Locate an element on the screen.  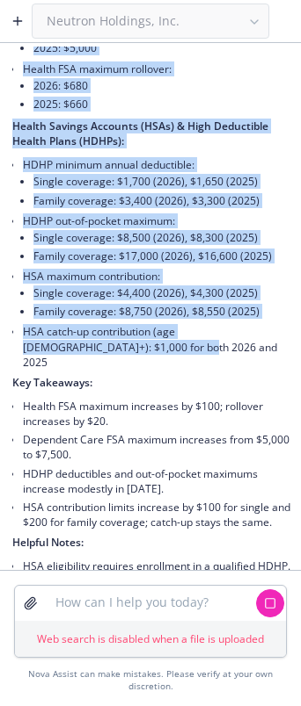
li: HSA maximum contribution: is located at coordinates (160, 294).